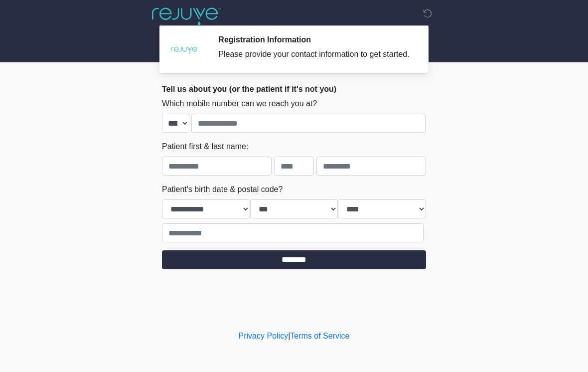 This screenshot has height=372, width=588. Describe the element at coordinates (239, 104) in the screenshot. I see `label: Which mobile number can we reach you at?` at that location.